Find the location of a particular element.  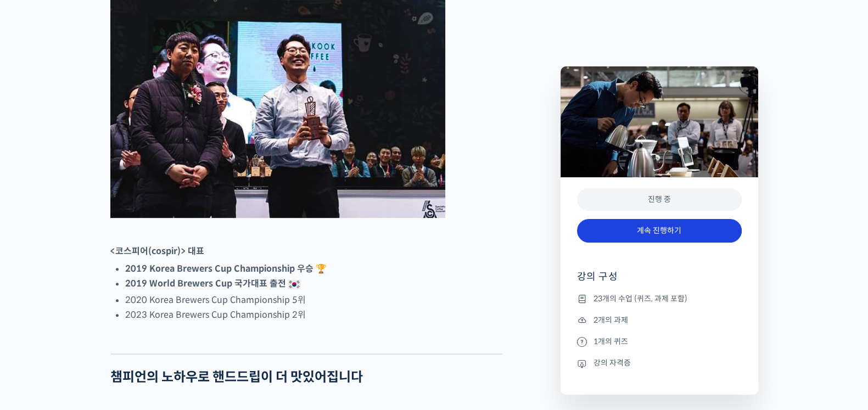

span: 설정 is located at coordinates (176, 340).